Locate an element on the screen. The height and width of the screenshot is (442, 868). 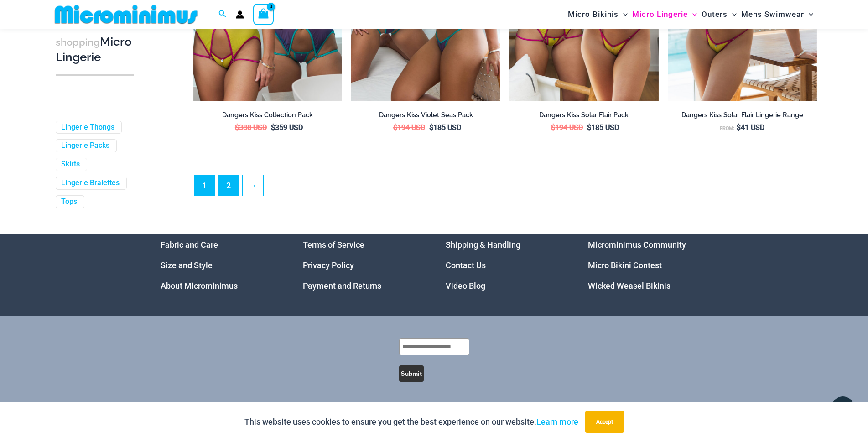
span: Mens Swimwear is located at coordinates (772, 14).